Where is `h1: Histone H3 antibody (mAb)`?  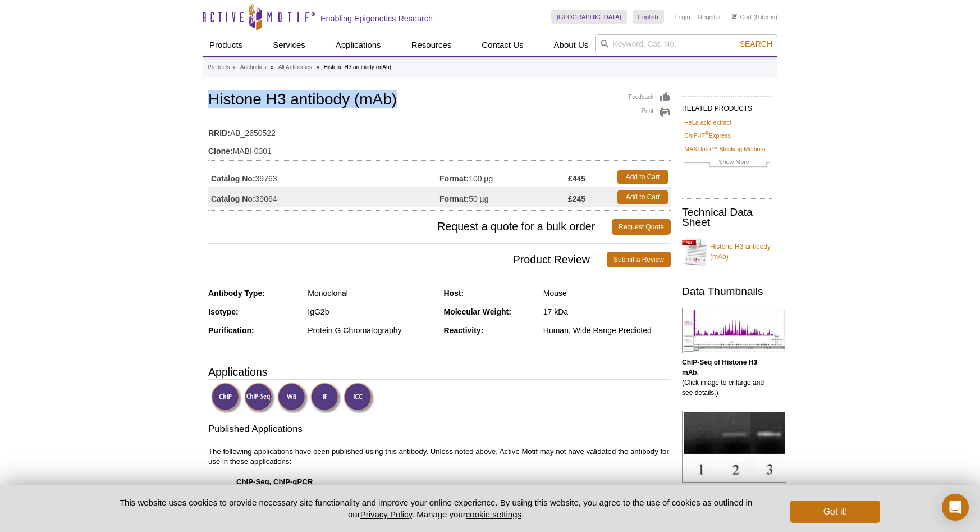 h1: Histone H3 antibody (mAb) is located at coordinates (440, 101).